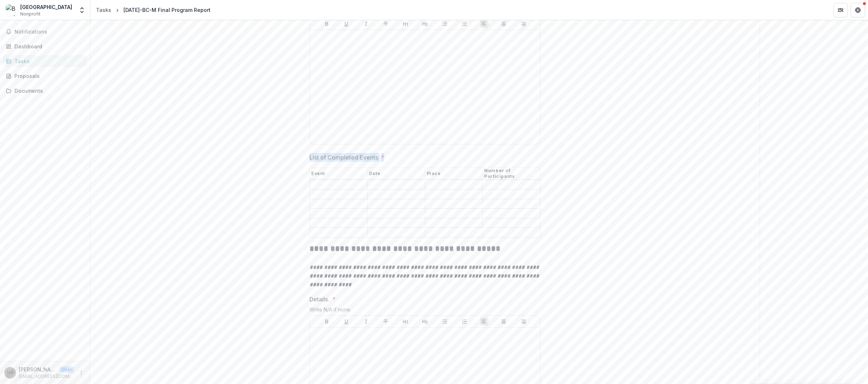  What do you see at coordinates (47, 46) in the screenshot?
I see `div: Dashboard` at bounding box center [47, 46].